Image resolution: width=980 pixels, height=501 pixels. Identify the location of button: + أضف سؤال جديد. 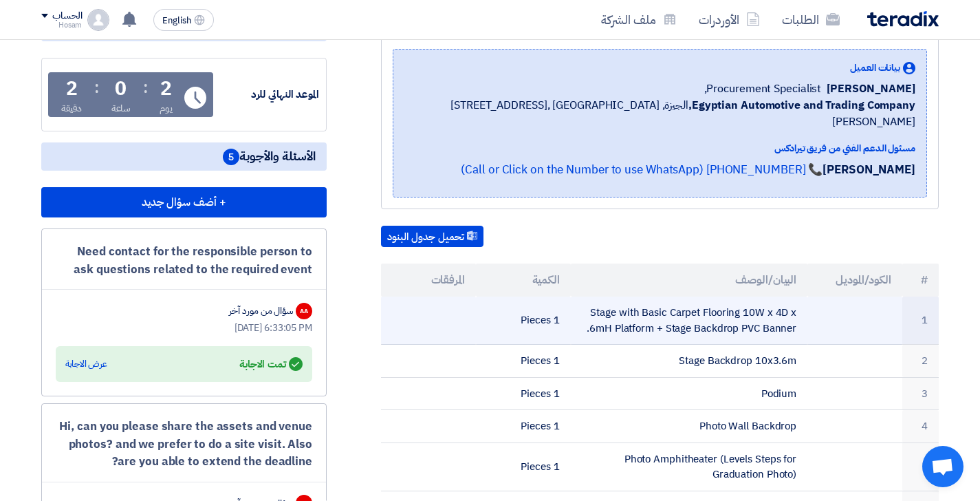
(184, 202).